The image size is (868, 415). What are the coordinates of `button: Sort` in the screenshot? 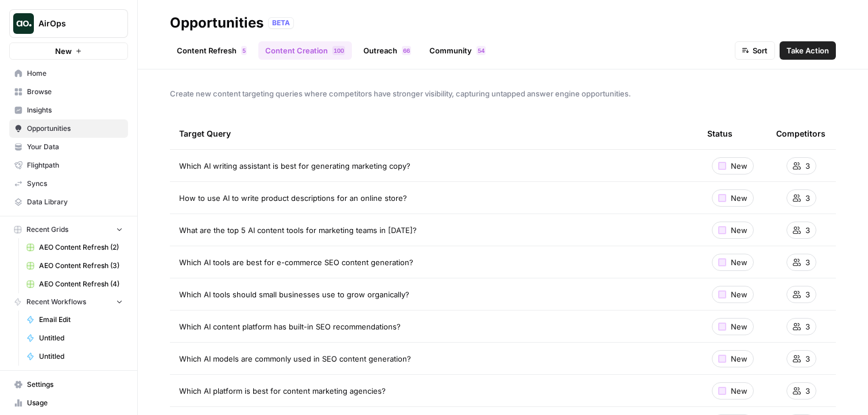 It's located at (755, 51).